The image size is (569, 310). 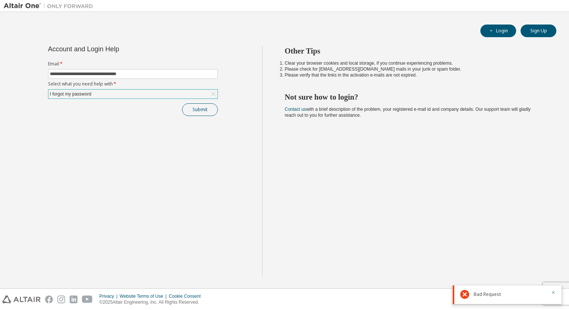 What do you see at coordinates (87, 300) in the screenshot?
I see `img: youtube.svg` at bounding box center [87, 300].